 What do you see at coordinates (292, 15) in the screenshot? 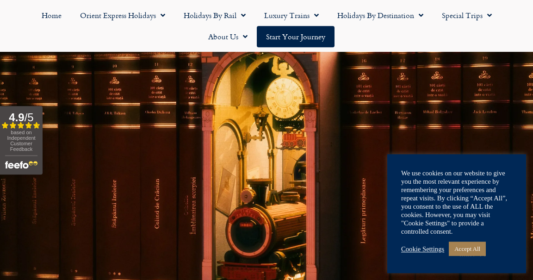
I see `a: Luxury Trains` at bounding box center [292, 15].